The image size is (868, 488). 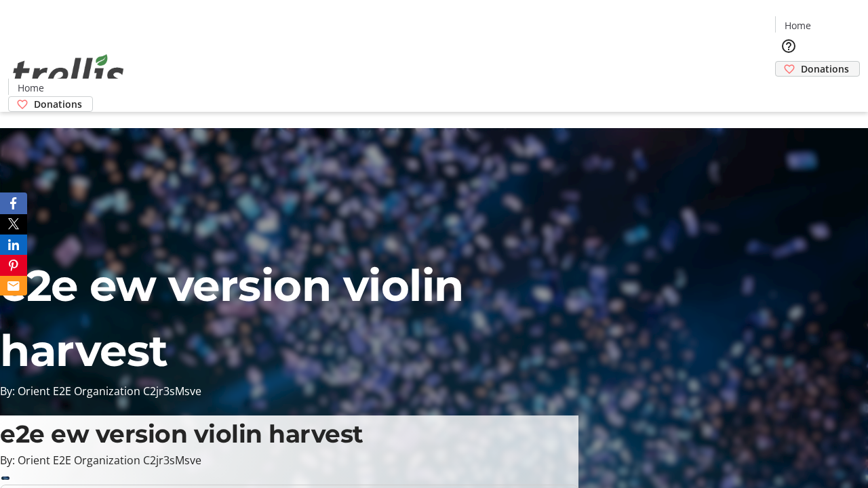 What do you see at coordinates (789, 91) in the screenshot?
I see `button: Cart` at bounding box center [789, 91].